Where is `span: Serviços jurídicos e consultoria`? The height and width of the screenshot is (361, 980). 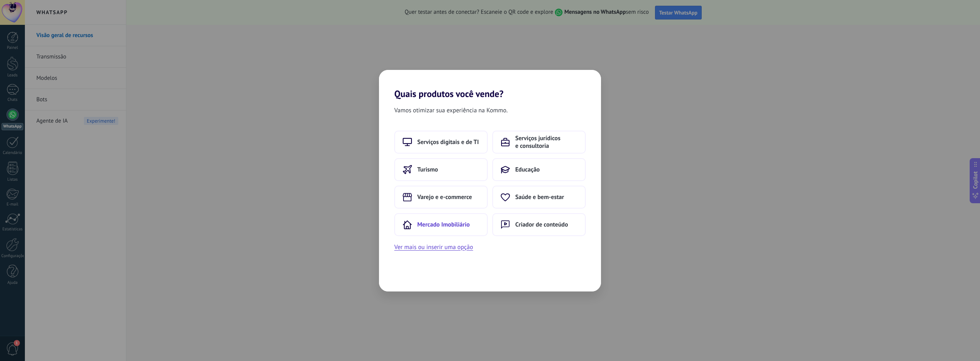 span: Serviços jurídicos e consultoria is located at coordinates (546, 142).